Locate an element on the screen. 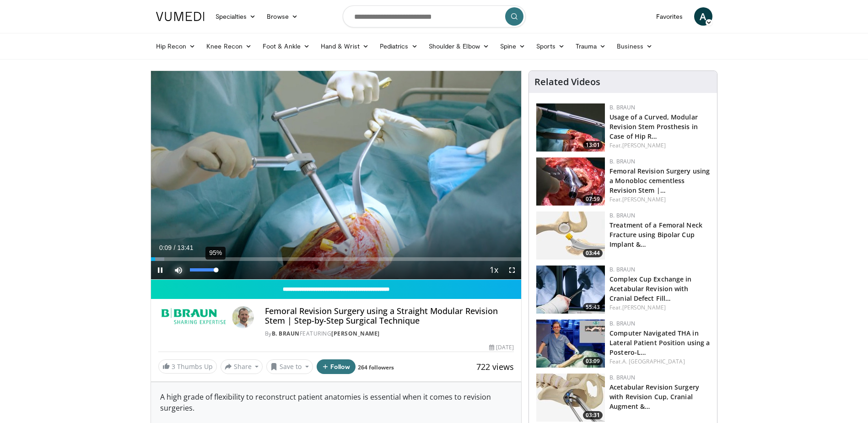  img: VuMedi Logo is located at coordinates (180, 17).